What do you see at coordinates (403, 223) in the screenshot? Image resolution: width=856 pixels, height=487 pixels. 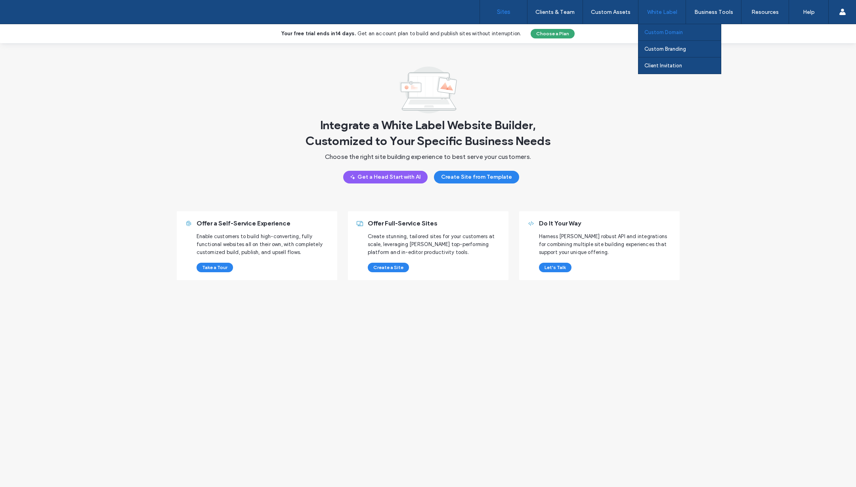 I see `span: Offer Full-Service Sites` at bounding box center [403, 223].